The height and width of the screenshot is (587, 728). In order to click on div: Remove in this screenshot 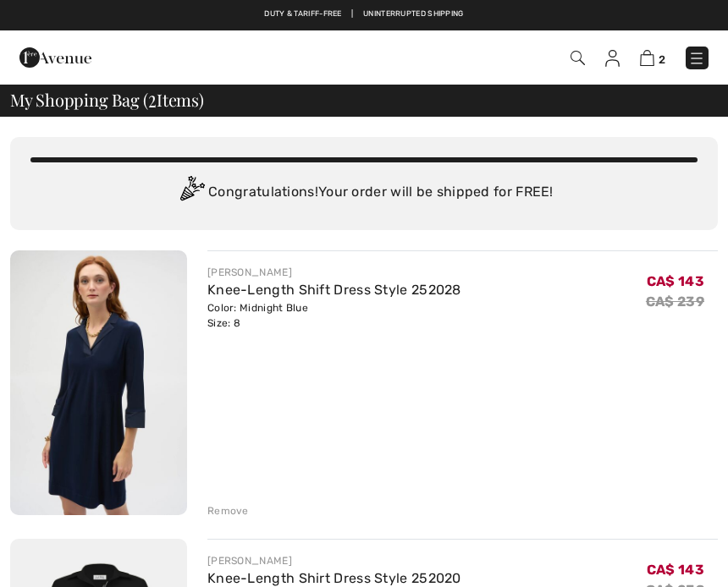, I will do `click(228, 511)`.